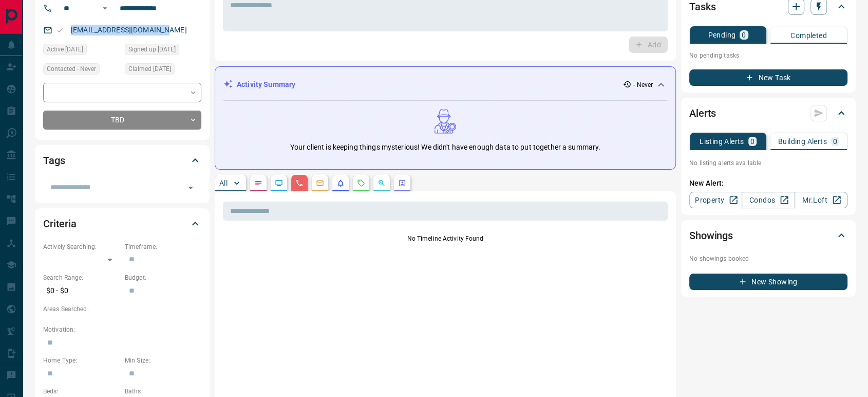 This screenshot has width=868, height=397. I want to click on p: - Never, so click(643, 85).